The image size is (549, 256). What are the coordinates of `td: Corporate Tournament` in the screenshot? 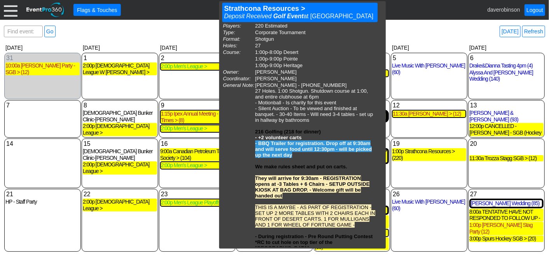 It's located at (316, 32).